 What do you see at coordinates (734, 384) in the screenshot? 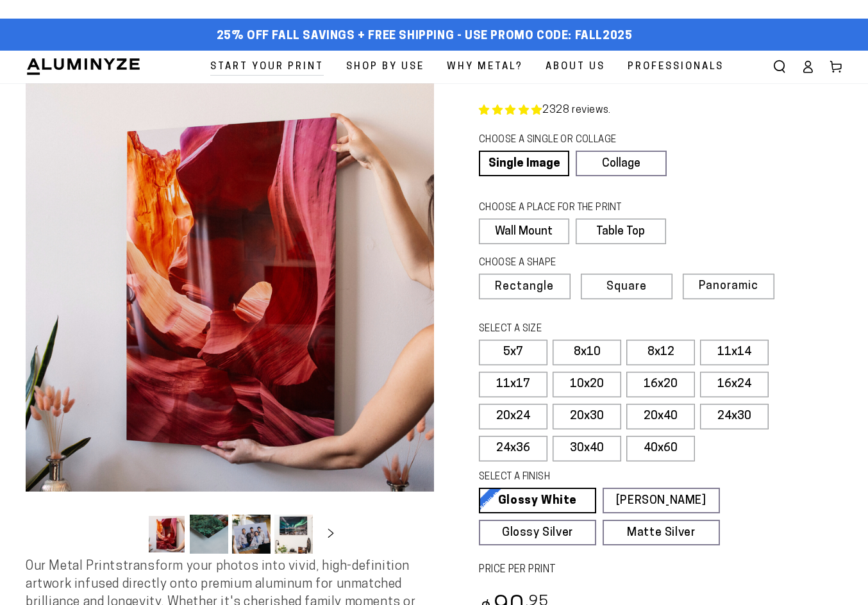
I see `label: 16x24` at bounding box center [734, 384].